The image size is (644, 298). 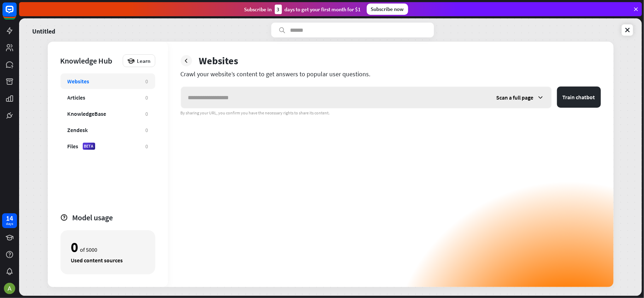 What do you see at coordinates (44, 30) in the screenshot?
I see `a: Untitled` at bounding box center [44, 30].